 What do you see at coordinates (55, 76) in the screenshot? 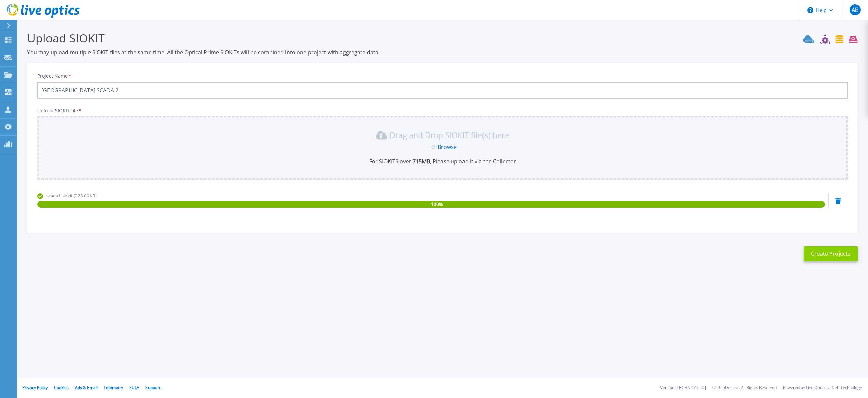
I see `label: Project Name` at bounding box center [55, 76].